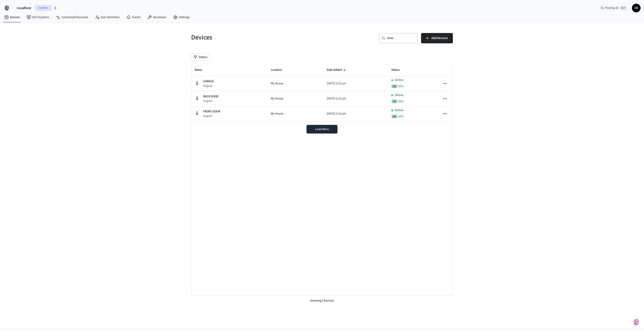  Describe the element at coordinates (208, 81) in the screenshot. I see `p: GARAGE` at that location.